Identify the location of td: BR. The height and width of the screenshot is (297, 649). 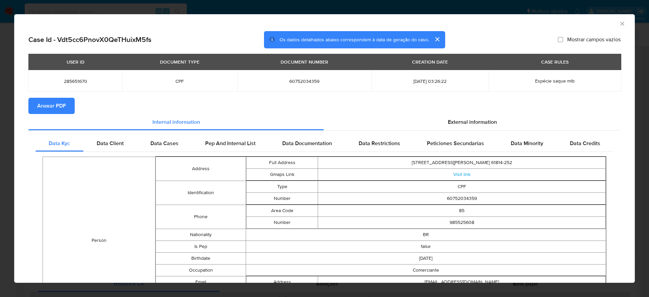
(426, 234).